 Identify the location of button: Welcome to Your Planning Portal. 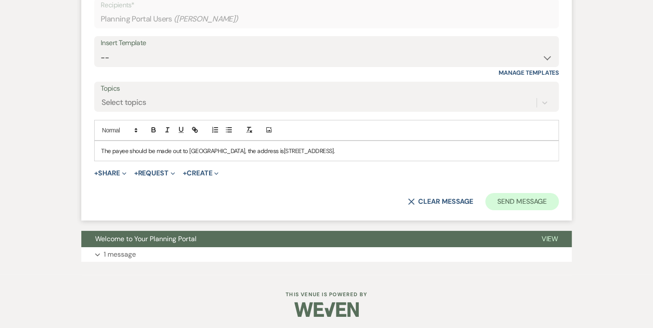
(304, 239).